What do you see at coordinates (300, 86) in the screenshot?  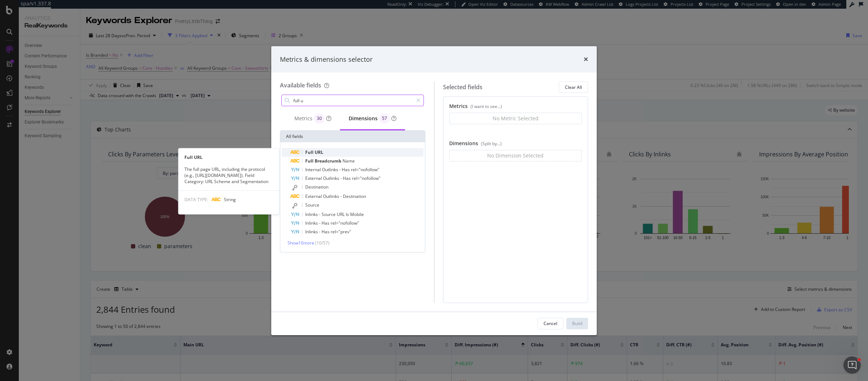 I see `div: Available fields` at bounding box center [300, 86].